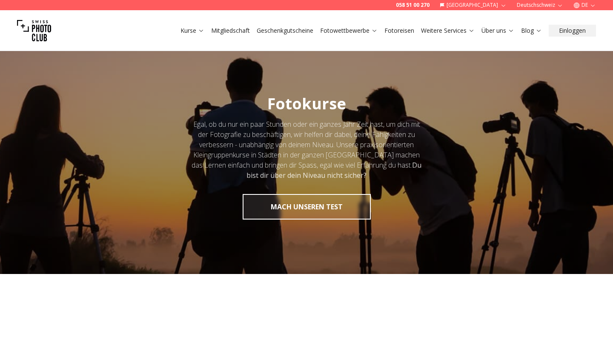 This screenshot has height=351, width=613. What do you see at coordinates (192, 31) in the screenshot?
I see `a: Kurse` at bounding box center [192, 31].